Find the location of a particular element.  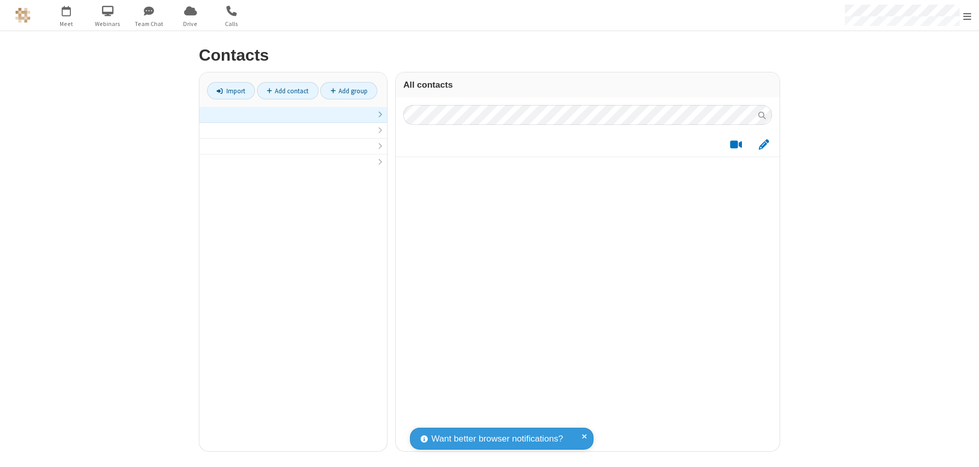

img: QA Selenium DO NOT DELETE OR CHANGE is located at coordinates (23, 15).